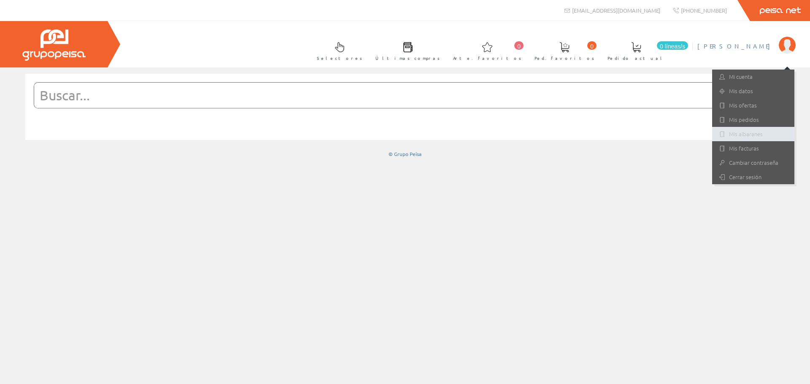  Describe the element at coordinates (337, 50) in the screenshot. I see `a: Selectores` at that location.